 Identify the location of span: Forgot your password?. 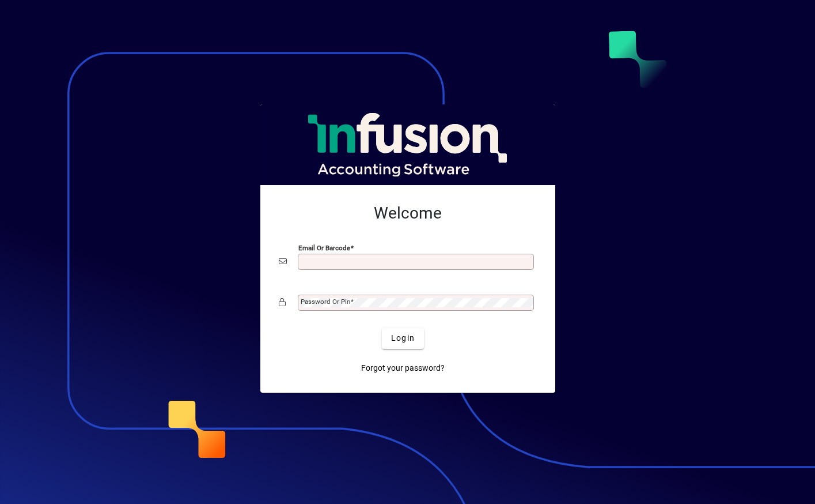
(403, 368).